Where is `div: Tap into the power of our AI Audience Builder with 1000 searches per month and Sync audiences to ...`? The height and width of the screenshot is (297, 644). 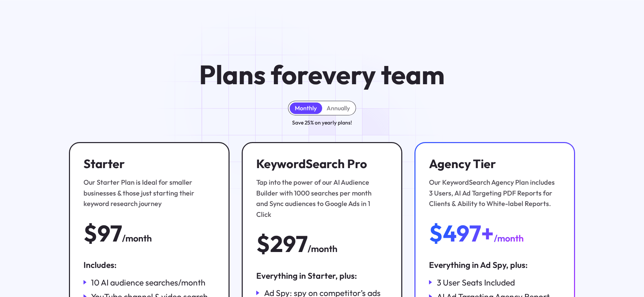 div: Tap into the power of our AI Audience Builder with 1000 searches per month and Sync audiences to ... is located at coordinates (320, 199).